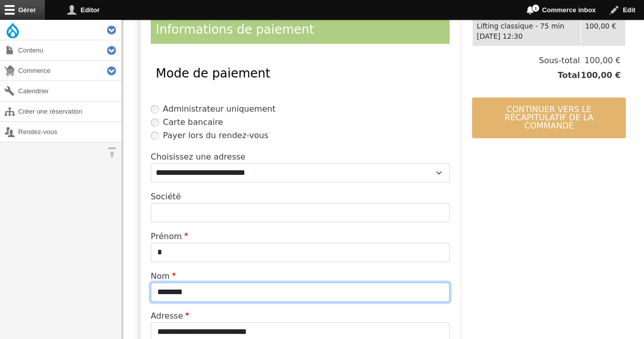 The height and width of the screenshot is (339, 644). What do you see at coordinates (165, 277) in the screenshot?
I see `label: Nom` at bounding box center [165, 277].